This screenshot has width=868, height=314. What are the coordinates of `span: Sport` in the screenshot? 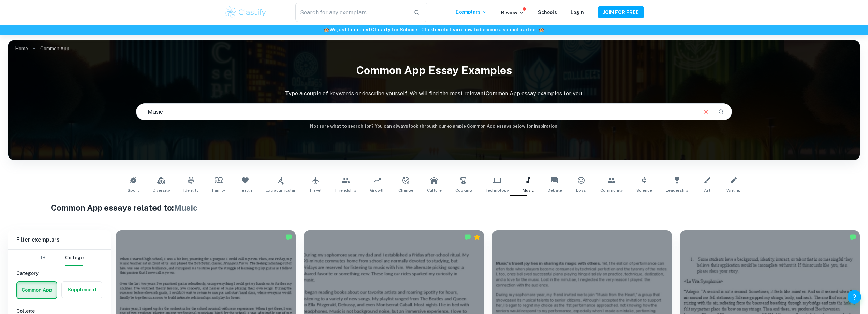 It's located at (134, 190).